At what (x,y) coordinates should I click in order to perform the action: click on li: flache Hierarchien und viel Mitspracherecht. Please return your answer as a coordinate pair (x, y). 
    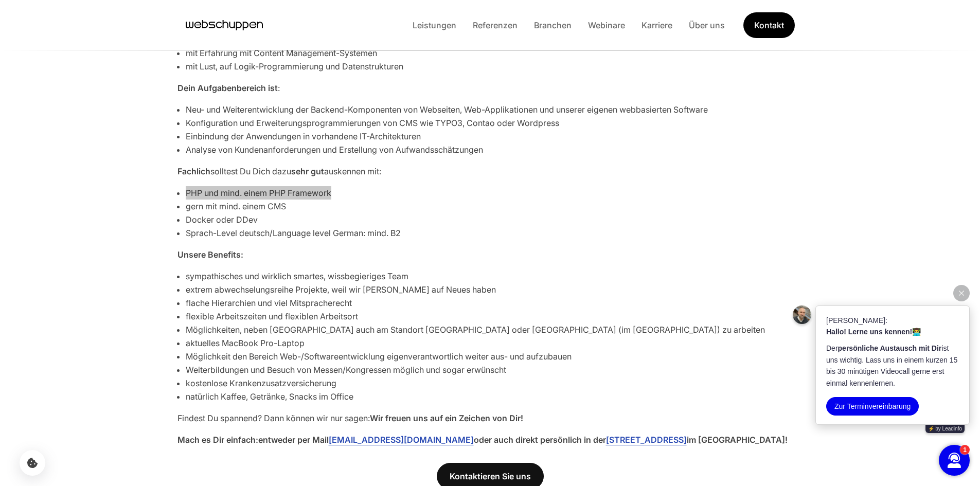
    Looking at the image, I should click on (494, 303).